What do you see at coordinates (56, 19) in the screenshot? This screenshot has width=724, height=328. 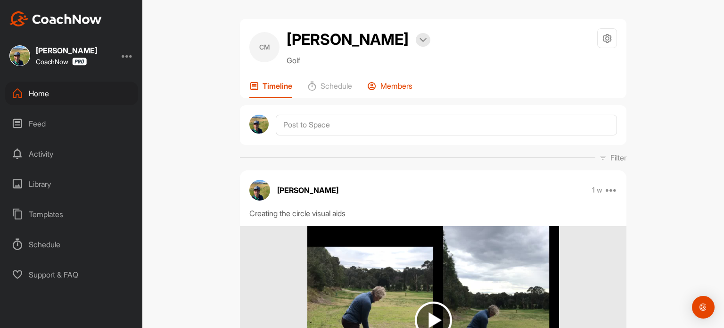 I see `img: CoachNow` at bounding box center [56, 19].